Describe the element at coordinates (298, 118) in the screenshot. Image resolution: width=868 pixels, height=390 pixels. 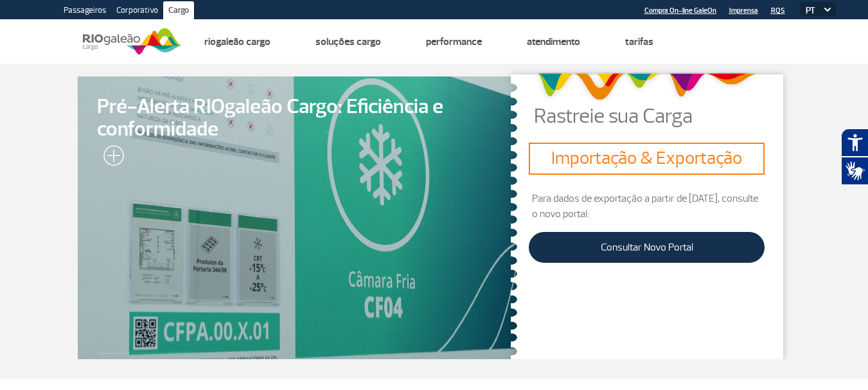
I see `span: Pré-Alerta RIOgaleão Cargo: Eficiência e conformidade` at that location.